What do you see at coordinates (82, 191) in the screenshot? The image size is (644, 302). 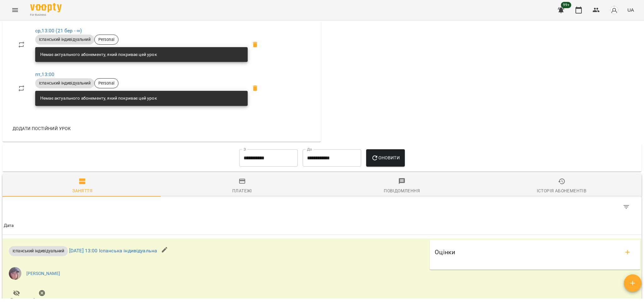 I see `div: Заняття` at bounding box center [82, 191].